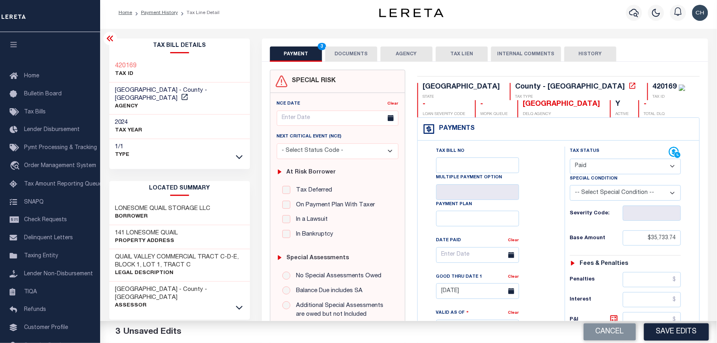  Describe the element at coordinates (311, 172) in the screenshot. I see `h6: At Risk Borrower` at that location.